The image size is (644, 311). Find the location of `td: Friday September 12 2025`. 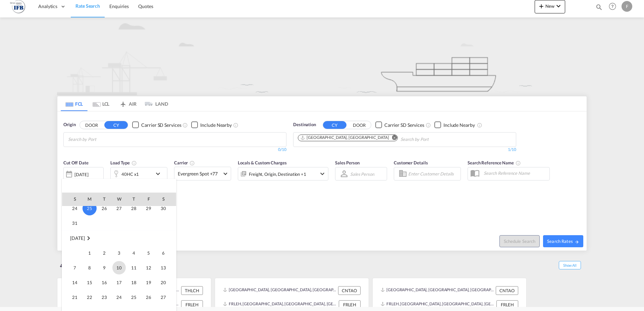

td: Friday September 12 2025 is located at coordinates (149, 268).